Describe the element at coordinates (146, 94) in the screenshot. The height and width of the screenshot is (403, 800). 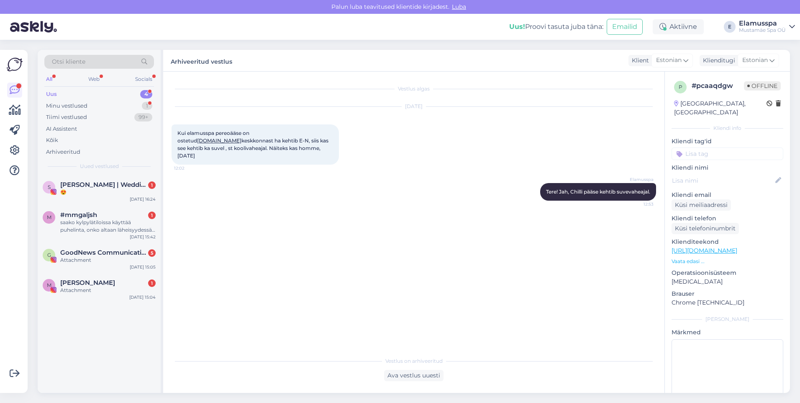
I see `div: 4` at that location.